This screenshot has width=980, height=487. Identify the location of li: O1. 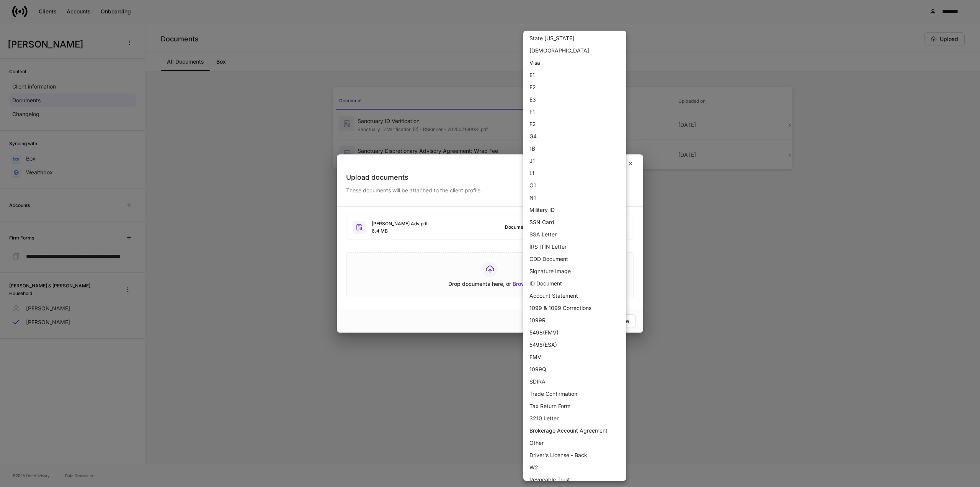
(575, 185).